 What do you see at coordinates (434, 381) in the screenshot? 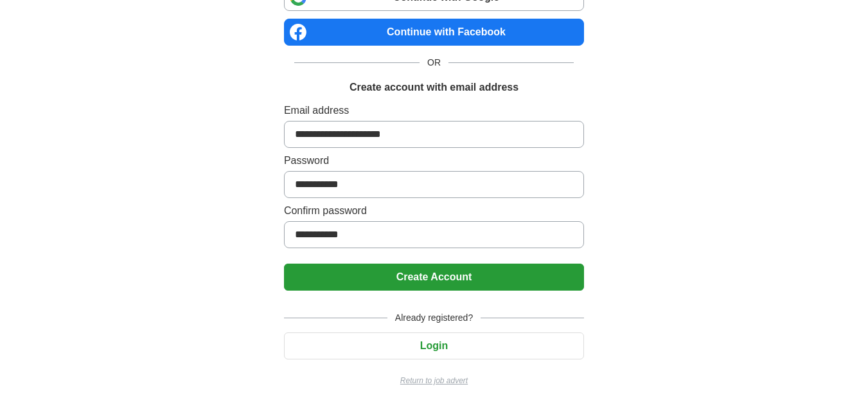
I see `a: Return to job advert` at bounding box center [434, 381].